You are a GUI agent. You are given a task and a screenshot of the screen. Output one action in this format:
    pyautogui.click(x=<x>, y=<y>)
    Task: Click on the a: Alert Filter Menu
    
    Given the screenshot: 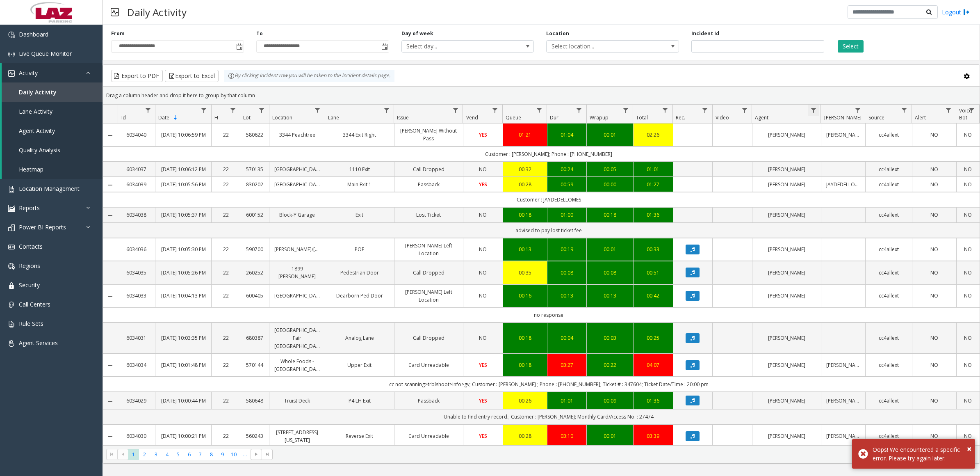 What is the action you would take?
    pyautogui.click(x=949, y=110)
    